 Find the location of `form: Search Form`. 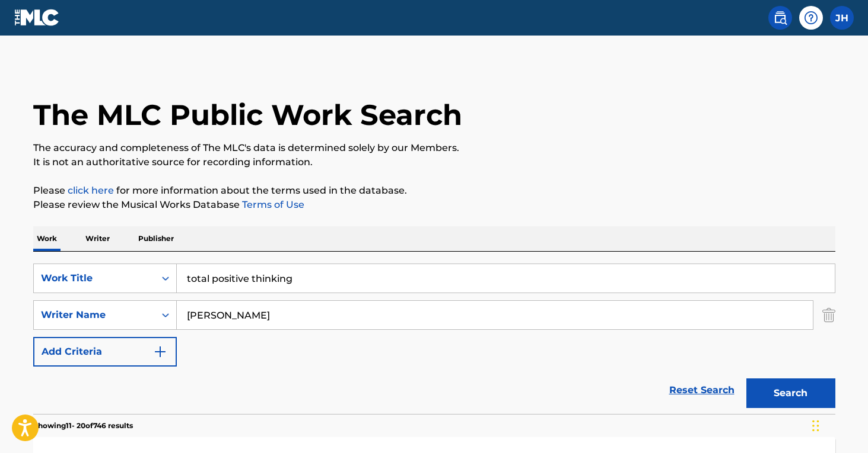

form: Search Form is located at coordinates (434, 339).